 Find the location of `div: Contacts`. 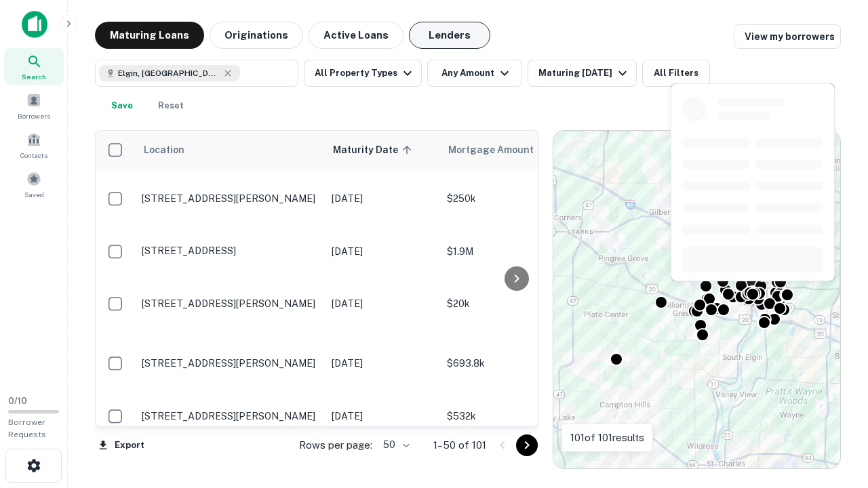

div: Contacts is located at coordinates (34, 145).